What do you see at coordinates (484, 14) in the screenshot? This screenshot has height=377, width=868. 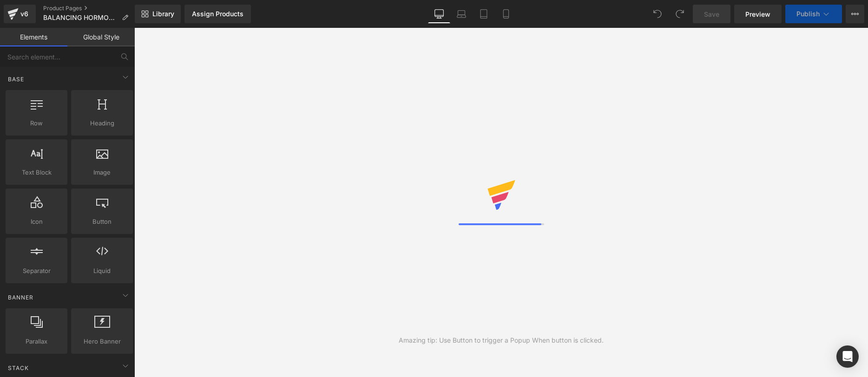 I see `a: Tablet` at bounding box center [484, 14].